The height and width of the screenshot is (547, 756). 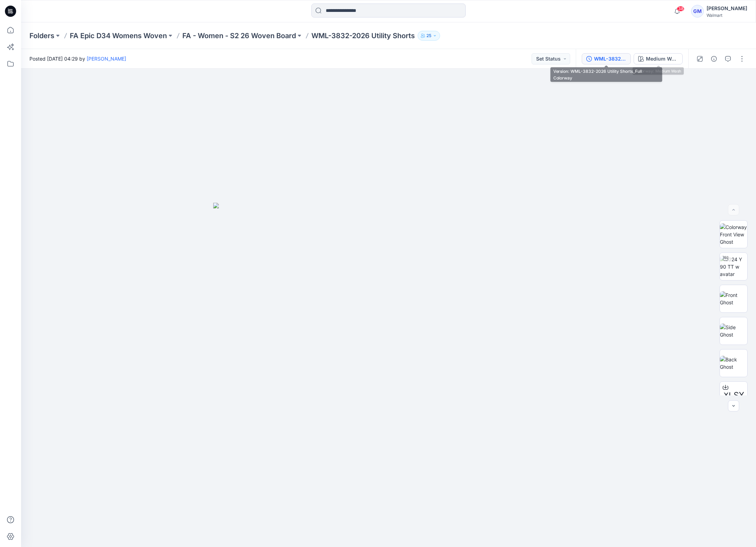 What do you see at coordinates (658, 59) in the screenshot?
I see `button: Medium Wash` at bounding box center [658, 59].